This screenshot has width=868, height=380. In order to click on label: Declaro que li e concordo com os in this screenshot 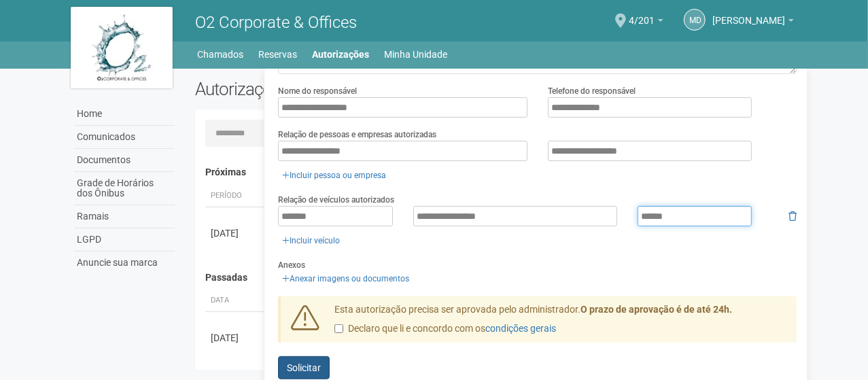, I will do `click(446, 329)`.